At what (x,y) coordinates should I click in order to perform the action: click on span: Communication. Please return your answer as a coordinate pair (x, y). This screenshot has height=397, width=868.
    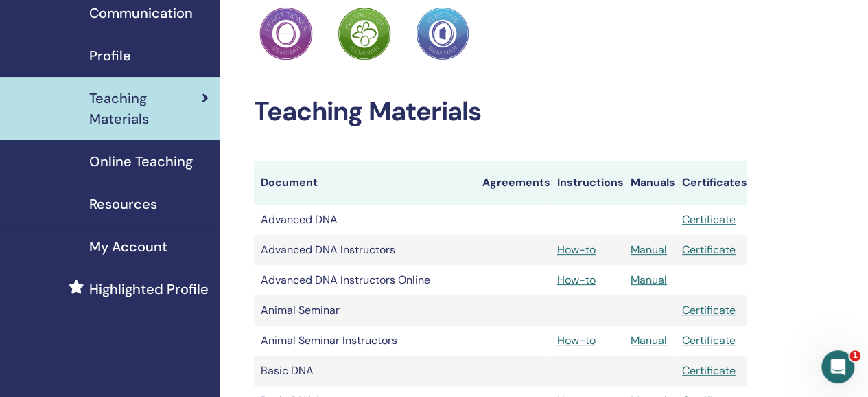
    Looking at the image, I should click on (141, 13).